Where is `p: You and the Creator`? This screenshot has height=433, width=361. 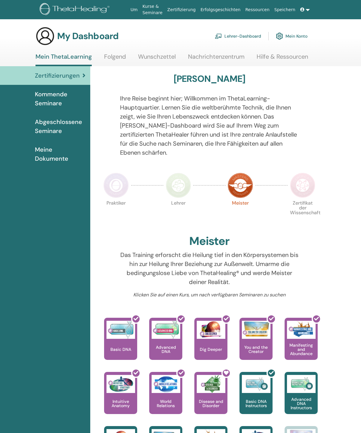 p: You and the Creator is located at coordinates (256, 349).